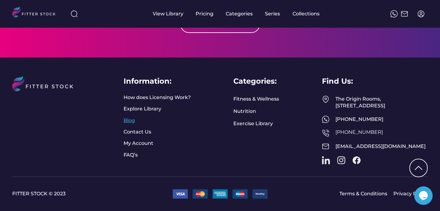 The height and width of the screenshot is (211, 440). Describe the element at coordinates (326, 133) in the screenshot. I see `img: Frame%2050.svg` at that location.